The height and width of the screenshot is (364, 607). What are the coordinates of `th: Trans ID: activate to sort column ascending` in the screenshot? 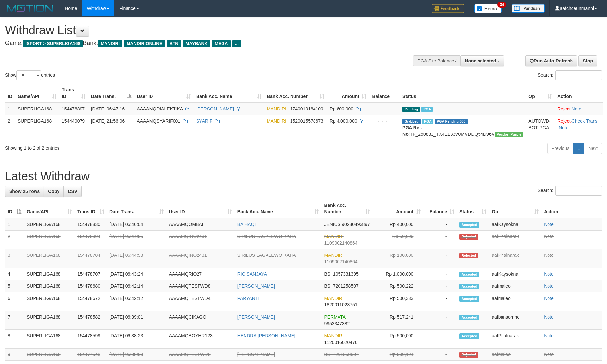 It's located at (74, 93).